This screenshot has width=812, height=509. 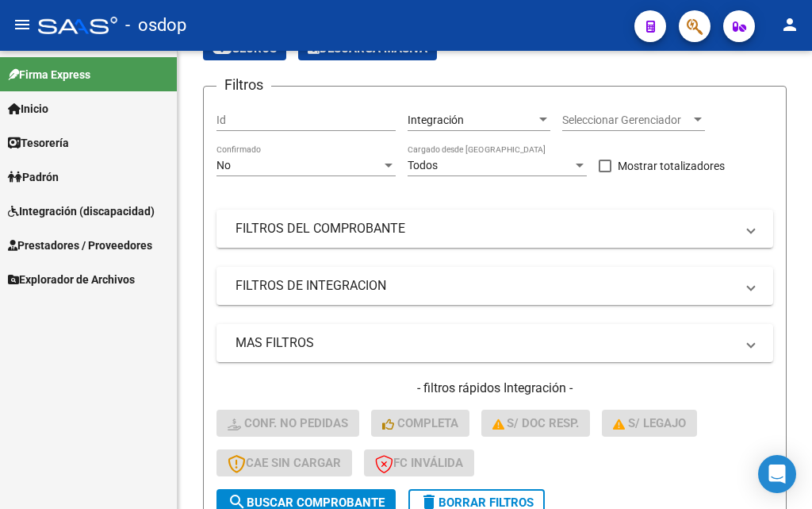 What do you see at coordinates (419, 463) in the screenshot?
I see `span: FC Inválida` at bounding box center [419, 463].